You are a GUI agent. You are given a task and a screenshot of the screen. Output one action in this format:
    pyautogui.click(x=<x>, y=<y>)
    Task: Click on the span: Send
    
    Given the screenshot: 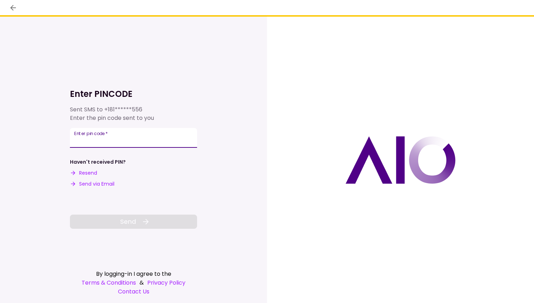 What is the action you would take?
    pyautogui.click(x=128, y=221)
    